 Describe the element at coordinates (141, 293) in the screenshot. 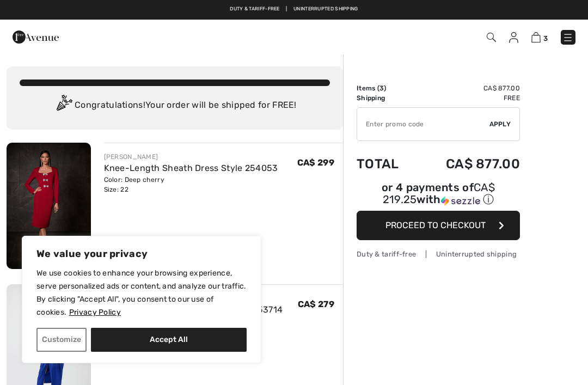

I see `p: We use cookies to enhance your browsing experience, serve personalized ads or content, and analyz...` at that location.